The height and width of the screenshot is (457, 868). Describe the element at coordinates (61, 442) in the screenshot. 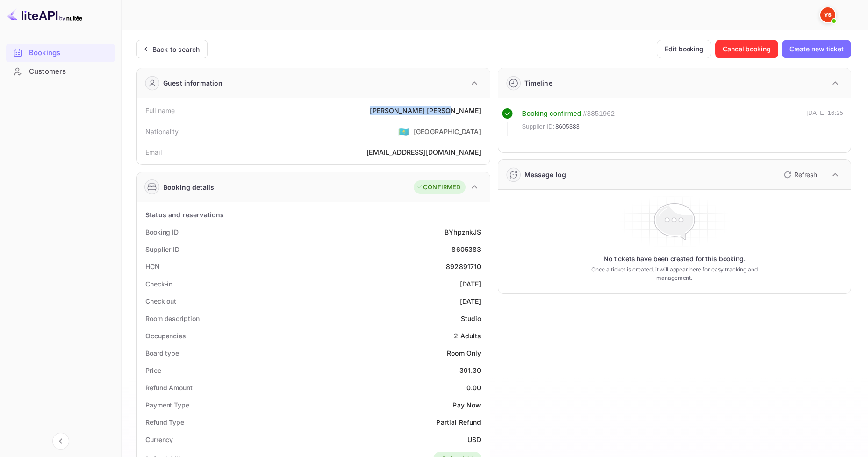

I see `button: Collapse navigation` at that location.